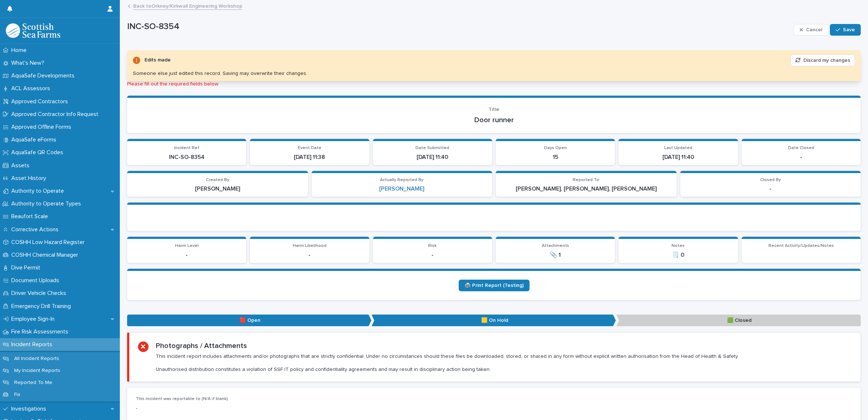 The height and width of the screenshot is (420, 868). I want to click on span: Notes, so click(678, 246).